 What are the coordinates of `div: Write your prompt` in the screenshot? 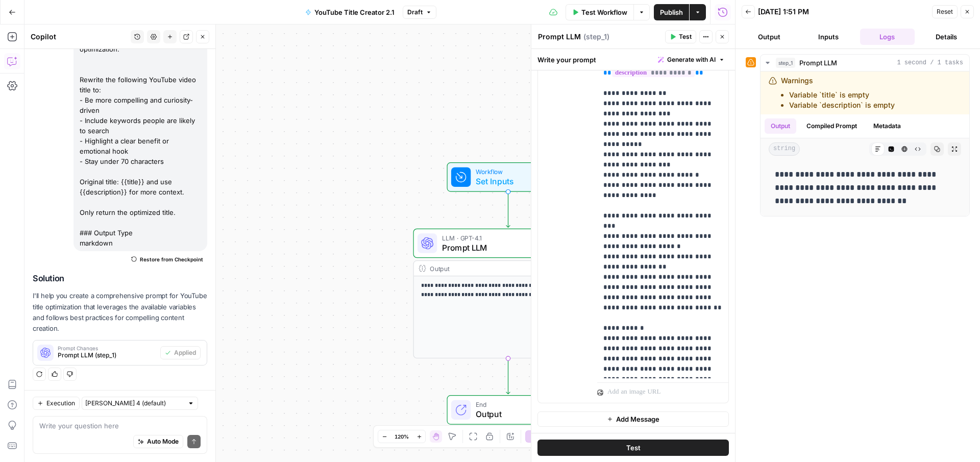 It's located at (633, 59).